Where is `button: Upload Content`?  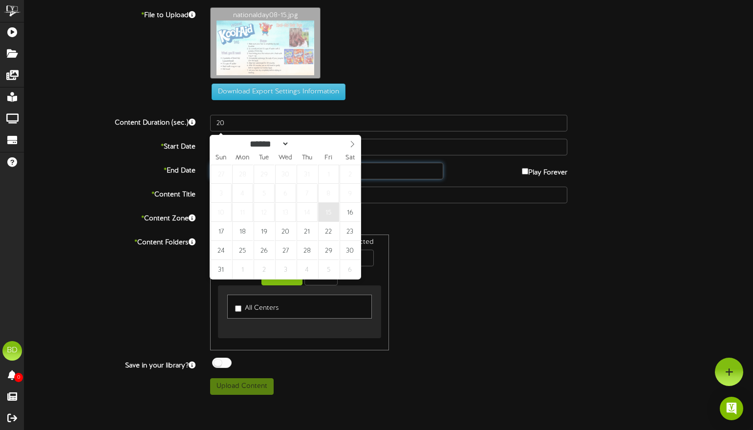 button: Upload Content is located at coordinates (242, 386).